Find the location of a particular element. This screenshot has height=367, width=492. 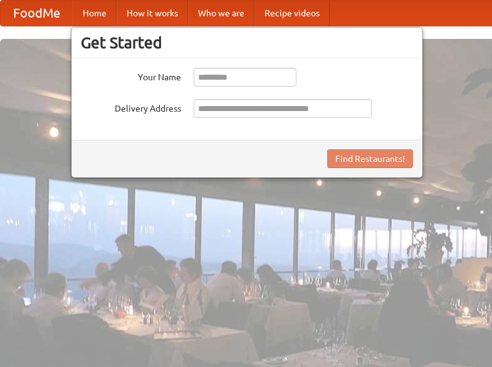

a: How it works is located at coordinates (152, 13).